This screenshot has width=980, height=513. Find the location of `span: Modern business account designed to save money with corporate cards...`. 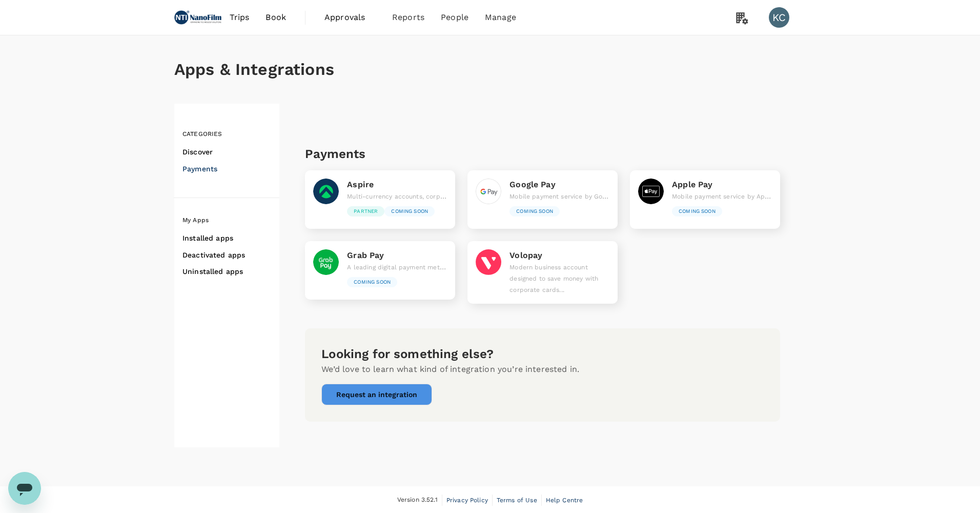

span: Modern business account designed to save money with corporate cards... is located at coordinates (554, 279).